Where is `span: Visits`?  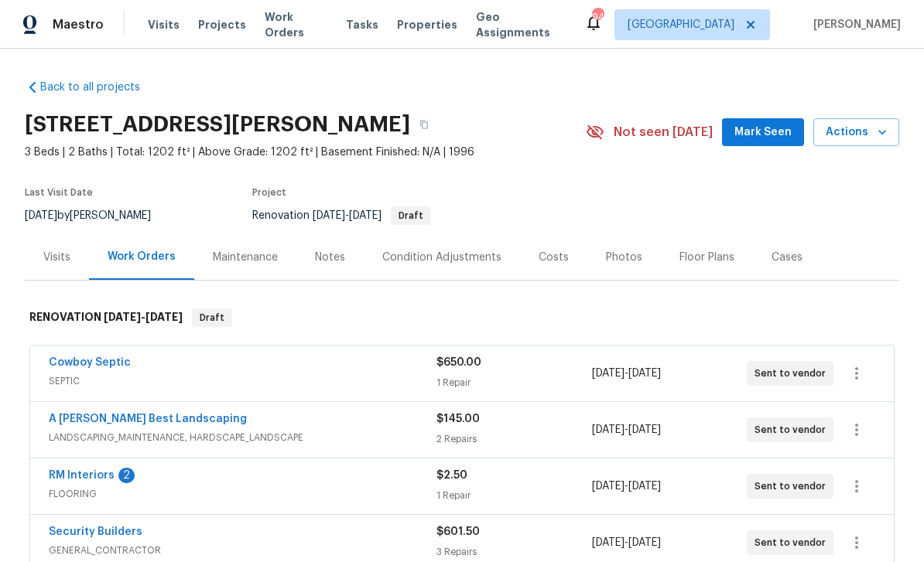
span: Visits is located at coordinates (163, 25).